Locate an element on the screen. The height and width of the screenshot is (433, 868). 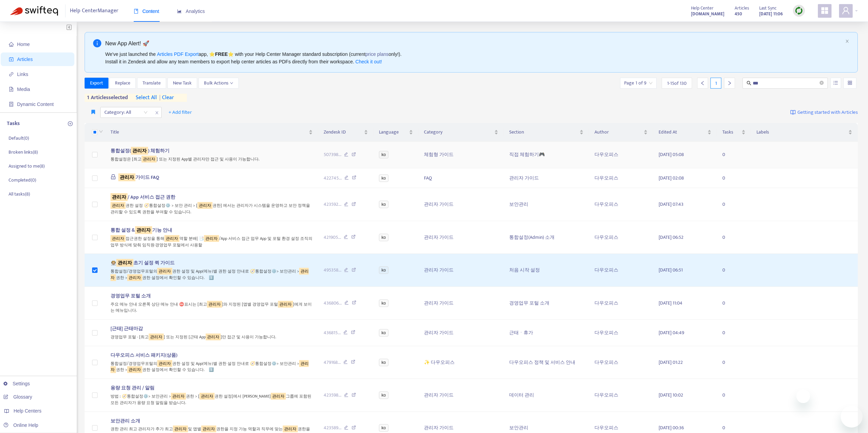
span: appstore is located at coordinates (825, 10).